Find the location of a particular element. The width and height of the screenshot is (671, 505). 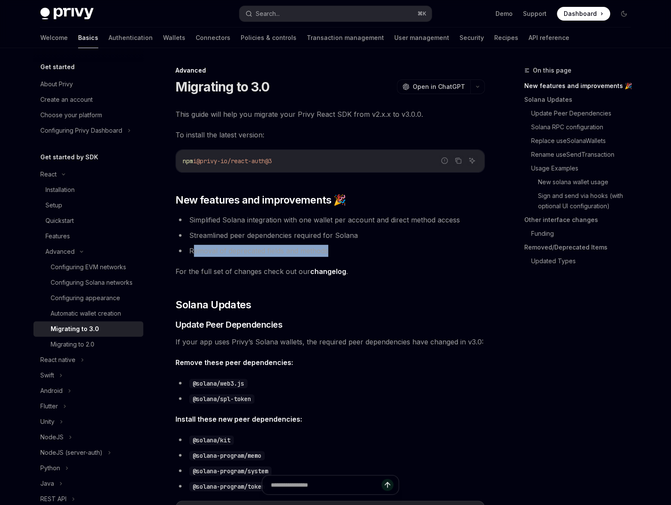

strong: Install these new peer dependencies: is located at coordinates (239, 419).